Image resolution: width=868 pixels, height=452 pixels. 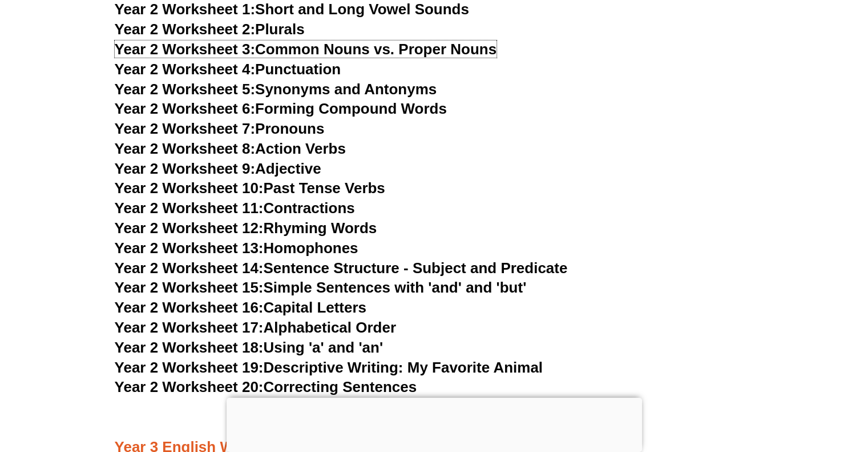 What do you see at coordinates (189, 228) in the screenshot?
I see `span: Year 2 Worksheet 12:` at bounding box center [189, 228].